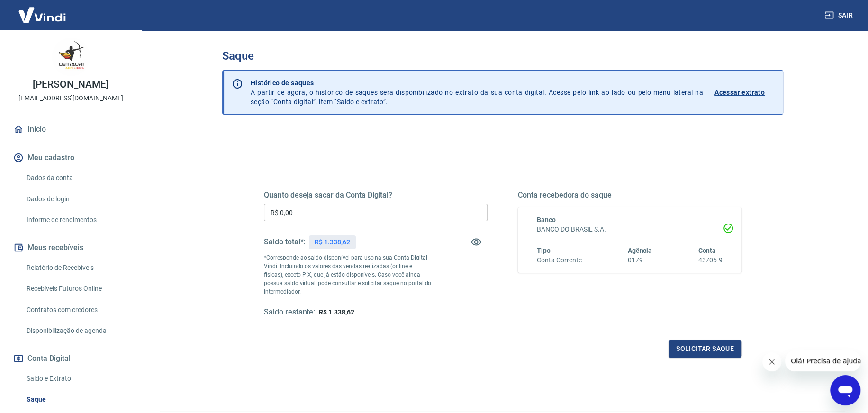 This screenshot has height=413, width=868. What do you see at coordinates (76, 267) in the screenshot?
I see `a: Relatório de Recebíveis` at bounding box center [76, 267].